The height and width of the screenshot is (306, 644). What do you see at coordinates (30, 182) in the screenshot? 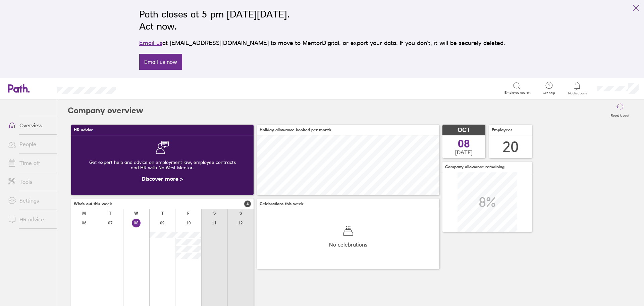
I see `a: Tools` at bounding box center [30, 182].